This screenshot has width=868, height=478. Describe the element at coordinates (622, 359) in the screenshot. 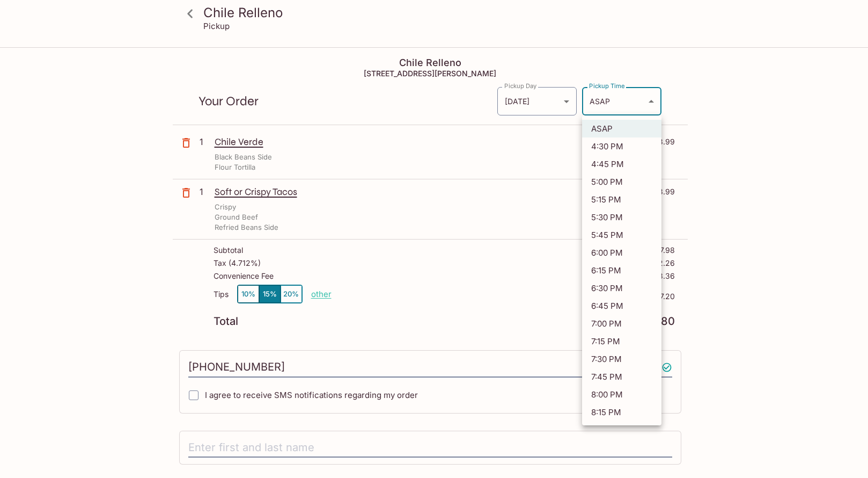

I see `li: 7:30 PM` at that location.